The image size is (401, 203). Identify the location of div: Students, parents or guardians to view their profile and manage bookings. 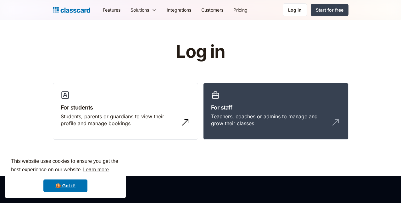
(119, 120).